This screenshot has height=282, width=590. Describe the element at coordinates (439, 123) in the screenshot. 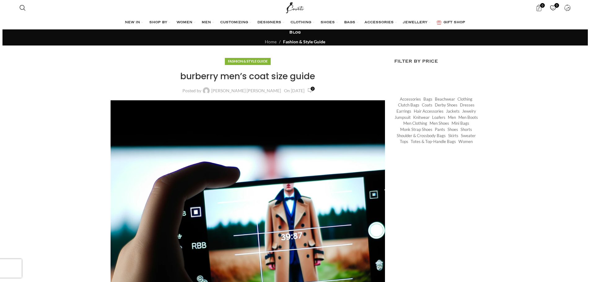

I see `a: Men Shoes (1,372 items)` at that location.